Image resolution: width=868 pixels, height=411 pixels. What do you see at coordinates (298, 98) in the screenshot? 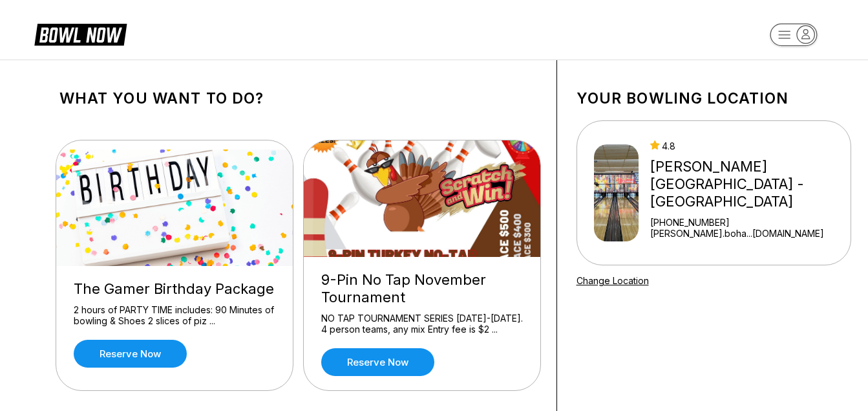
I see `h1: What you want to do?` at bounding box center [298, 98].